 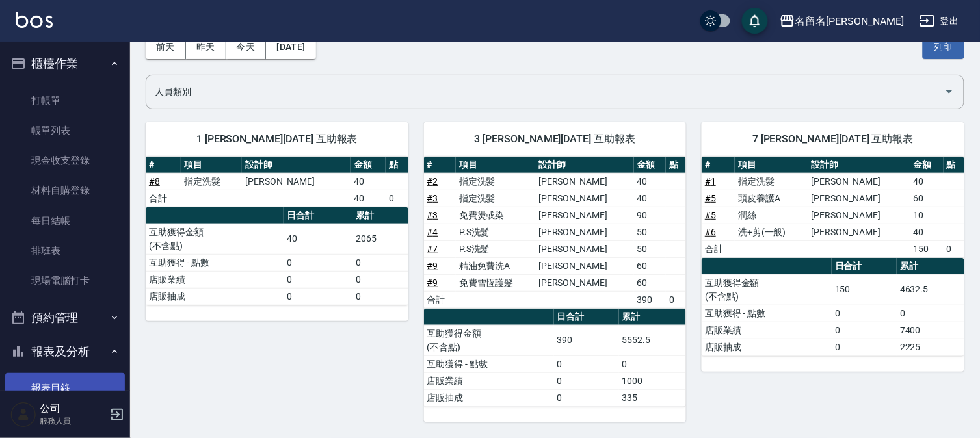 What do you see at coordinates (755, 21) in the screenshot?
I see `button: save` at bounding box center [755, 21].